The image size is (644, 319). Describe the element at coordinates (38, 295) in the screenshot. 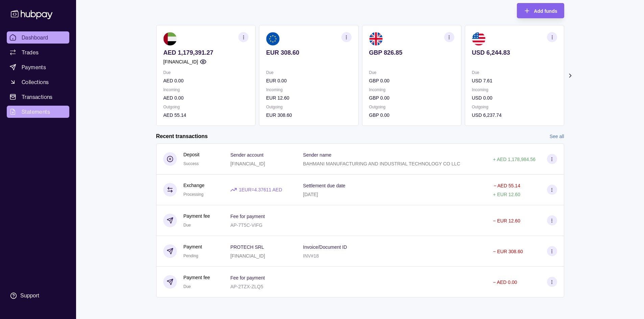

I see `a: Support` at that location.